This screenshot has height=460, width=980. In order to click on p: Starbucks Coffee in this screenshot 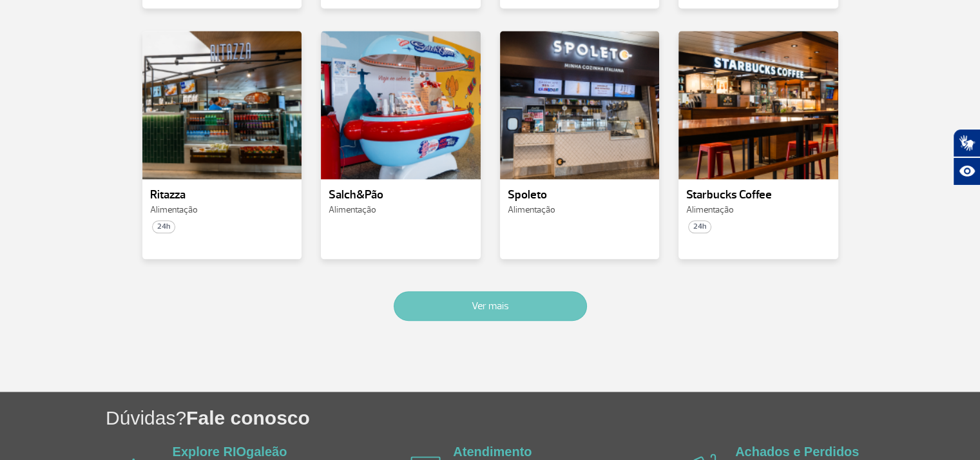, I will do `click(758, 195)`.